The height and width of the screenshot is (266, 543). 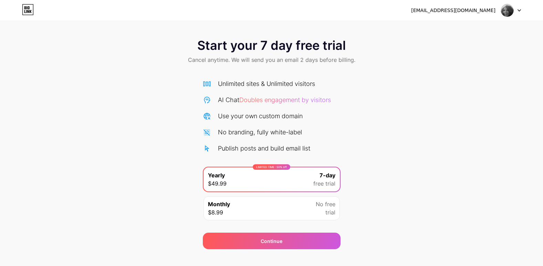 What do you see at coordinates (325, 204) in the screenshot?
I see `span: No free` at bounding box center [325, 204].